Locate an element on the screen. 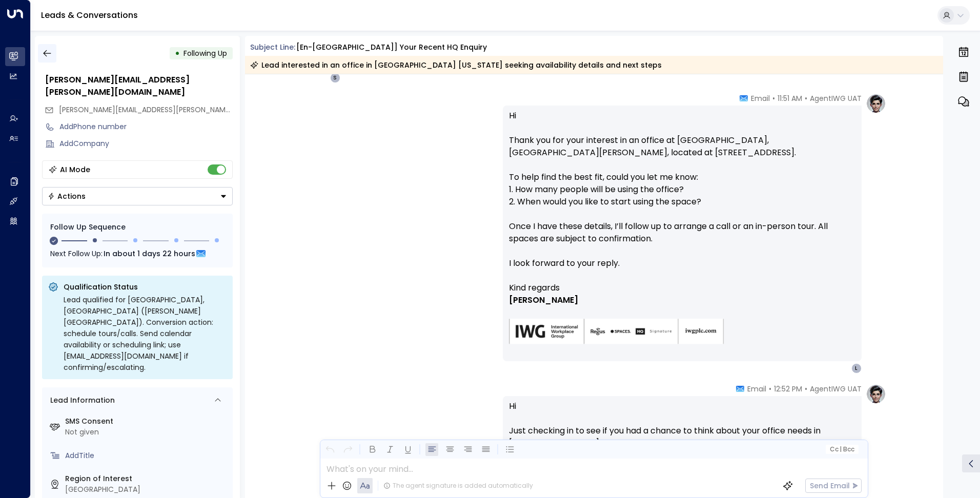  div: AI Mode is located at coordinates (75, 170).